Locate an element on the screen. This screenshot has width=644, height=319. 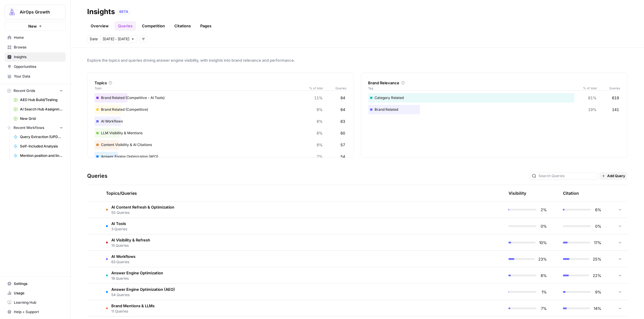
div: Topics is located at coordinates (220, 83).